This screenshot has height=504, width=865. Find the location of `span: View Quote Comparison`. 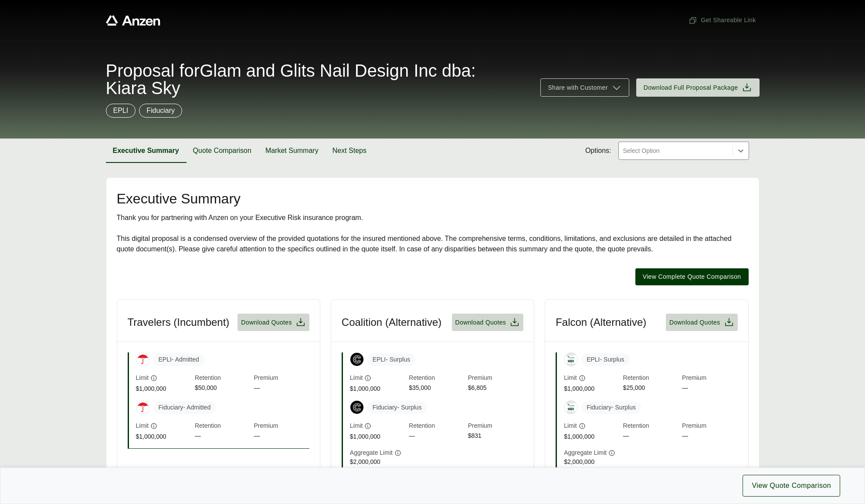

span: View Quote Comparison is located at coordinates (791, 486).